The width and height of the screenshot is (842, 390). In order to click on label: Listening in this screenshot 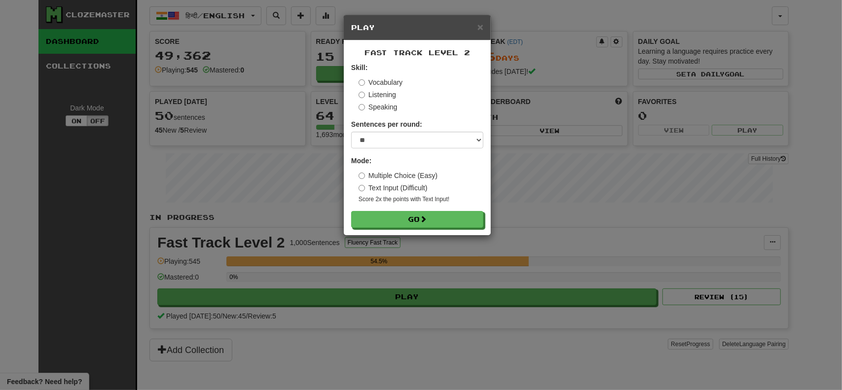, I will do `click(377, 95)`.